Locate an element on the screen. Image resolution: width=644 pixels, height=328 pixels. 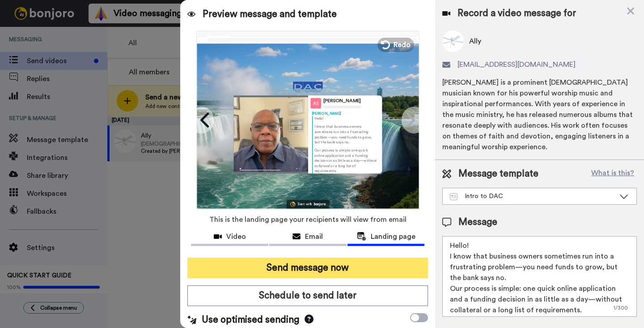
span: Landing page is located at coordinates (393, 236).